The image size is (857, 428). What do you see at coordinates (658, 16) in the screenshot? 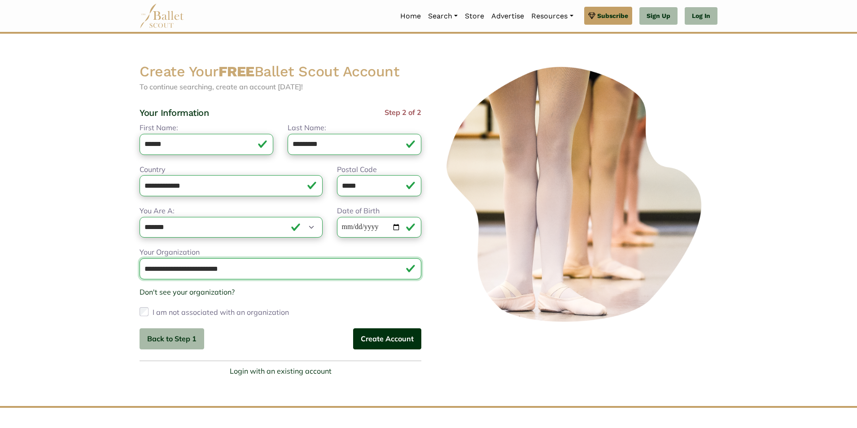
I see `a: Sign Up` at bounding box center [658, 16].